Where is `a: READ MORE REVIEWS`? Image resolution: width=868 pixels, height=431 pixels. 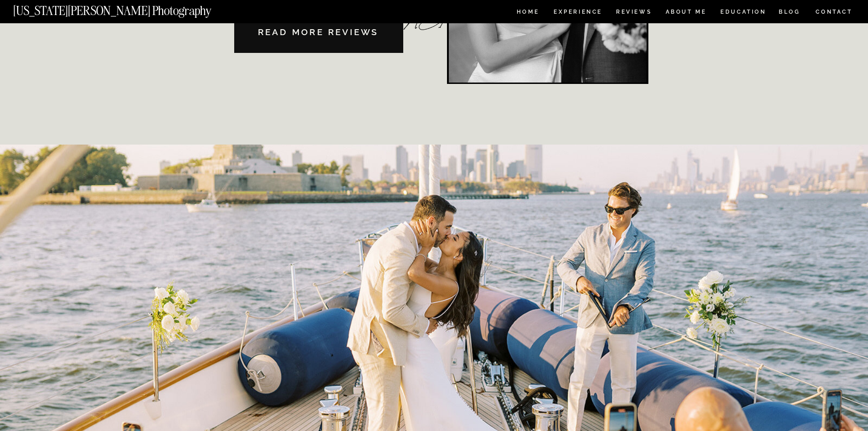
a: READ MORE REVIEWS is located at coordinates (318, 33).